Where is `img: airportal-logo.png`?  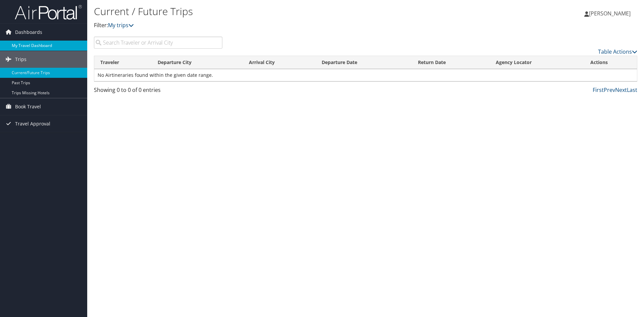
img: airportal-logo.png is located at coordinates (48, 12).